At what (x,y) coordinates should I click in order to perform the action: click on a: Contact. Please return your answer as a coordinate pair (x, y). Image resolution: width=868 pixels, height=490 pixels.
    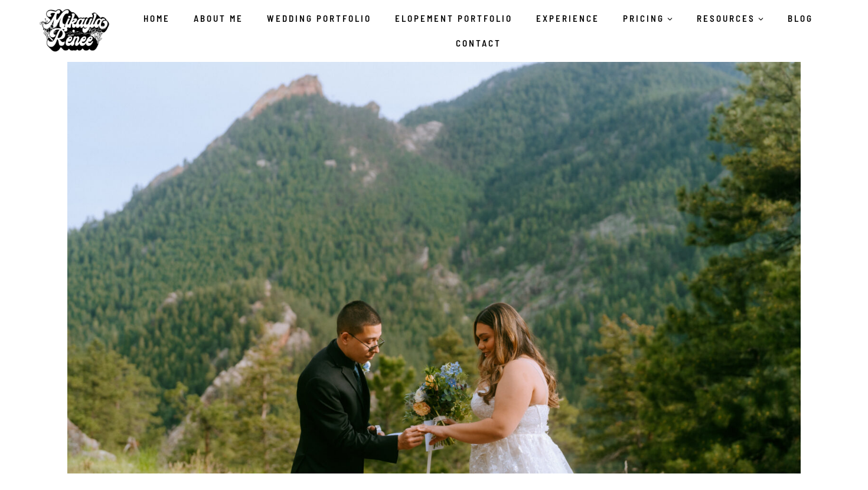
    Looking at the image, I should click on (478, 43).